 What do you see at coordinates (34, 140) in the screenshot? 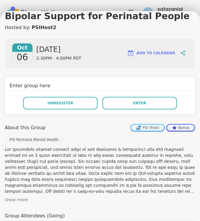
I see `div: PSI Perinatal Mental Health` at bounding box center [34, 140].